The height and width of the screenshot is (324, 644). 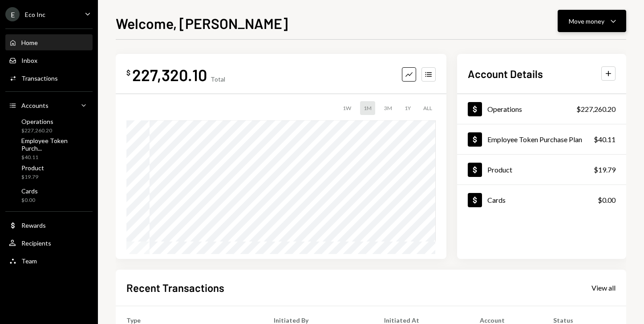 What do you see at coordinates (40, 78) in the screenshot?
I see `div: Transactions` at bounding box center [40, 78].